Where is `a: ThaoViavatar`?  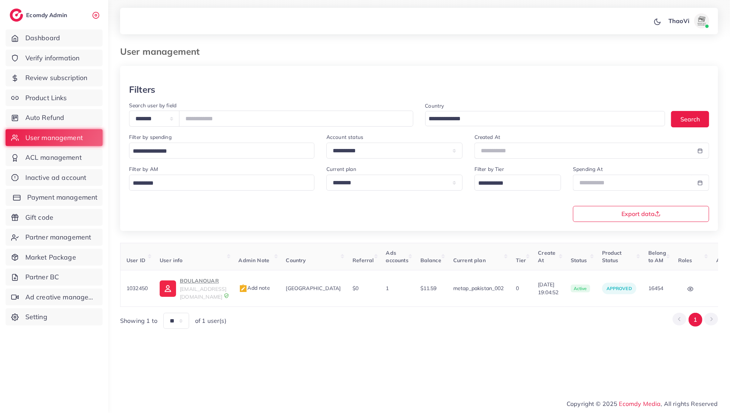 a: ThaoViavatar is located at coordinates (688, 21).